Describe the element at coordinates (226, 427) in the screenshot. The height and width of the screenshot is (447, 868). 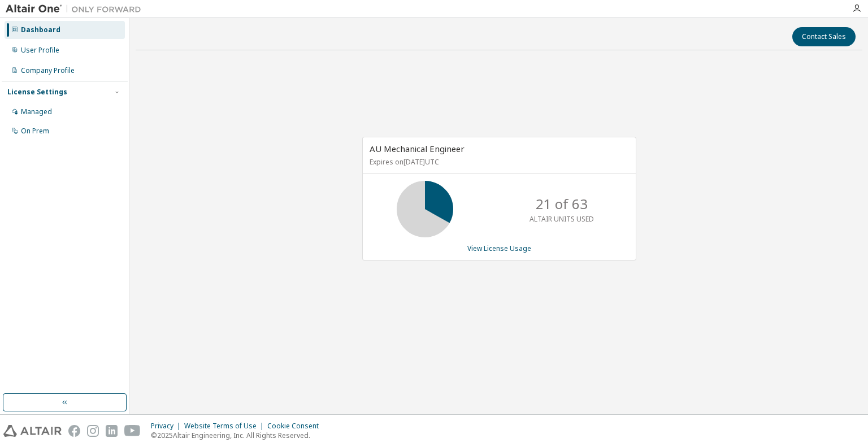
I see `div: Website Terms of Use` at that location.